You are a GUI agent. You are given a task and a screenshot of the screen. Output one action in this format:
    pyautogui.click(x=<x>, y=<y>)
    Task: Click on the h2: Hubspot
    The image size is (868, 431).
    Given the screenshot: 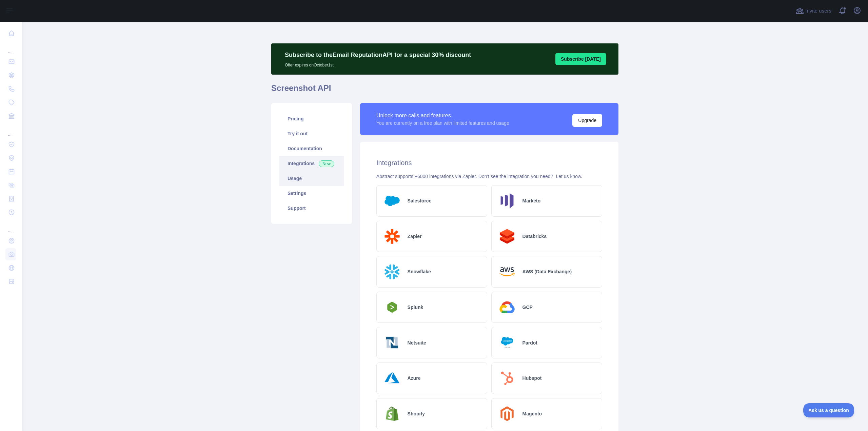 What is the action you would take?
    pyautogui.click(x=532, y=378)
    